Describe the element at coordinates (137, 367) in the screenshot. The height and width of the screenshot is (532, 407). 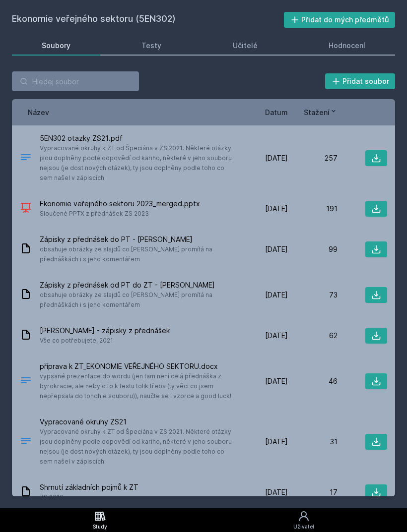
I see `span: příprava k ZT_EKONOMIE VEŘEJNÉHO SEKTORU.docx` at that location.